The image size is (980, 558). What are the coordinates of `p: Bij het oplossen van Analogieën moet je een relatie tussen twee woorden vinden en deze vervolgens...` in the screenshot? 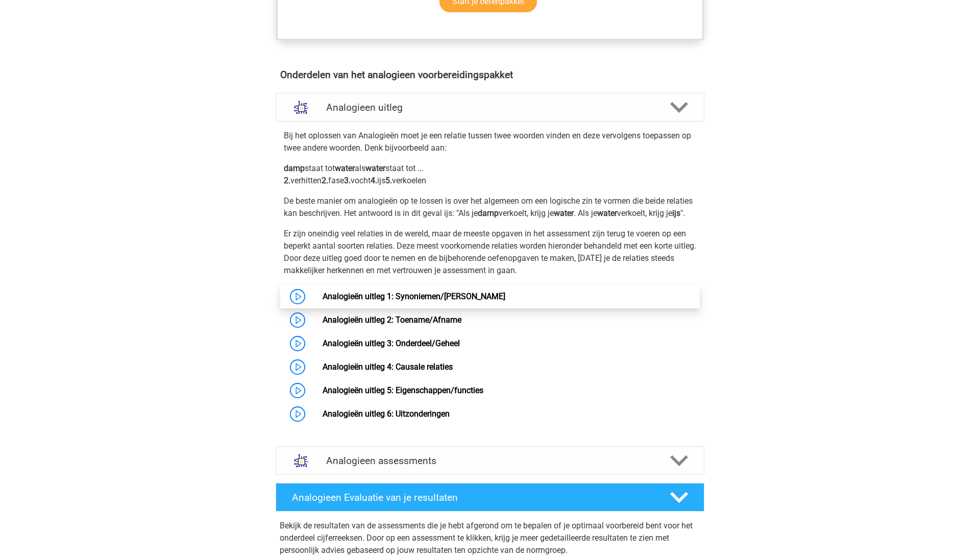 It's located at (490, 142).